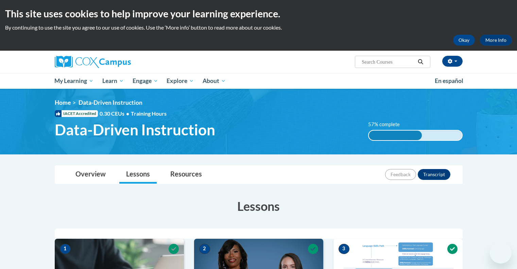  Describe the element at coordinates (258, 206) in the screenshot. I see `h3: Lessons` at that location.